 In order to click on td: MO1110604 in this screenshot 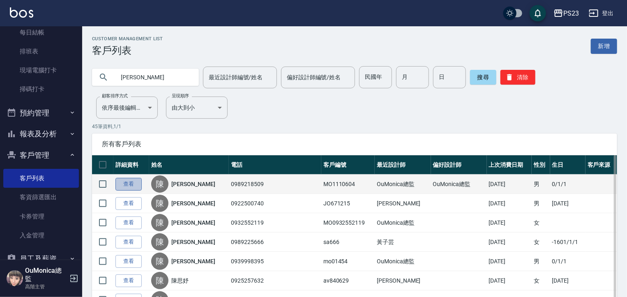, I will do `click(348, 184)`.